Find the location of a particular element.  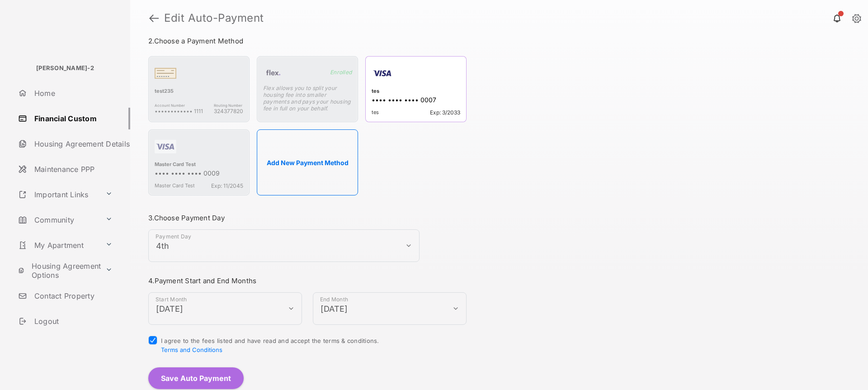

a: Community is located at coordinates (58, 220).